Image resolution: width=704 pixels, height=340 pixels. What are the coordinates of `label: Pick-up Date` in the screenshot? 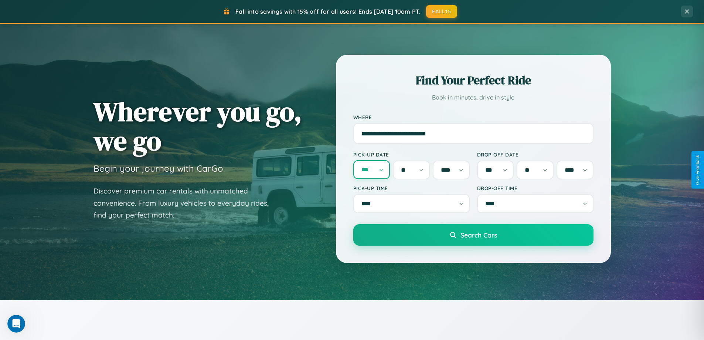 It's located at (411, 154).